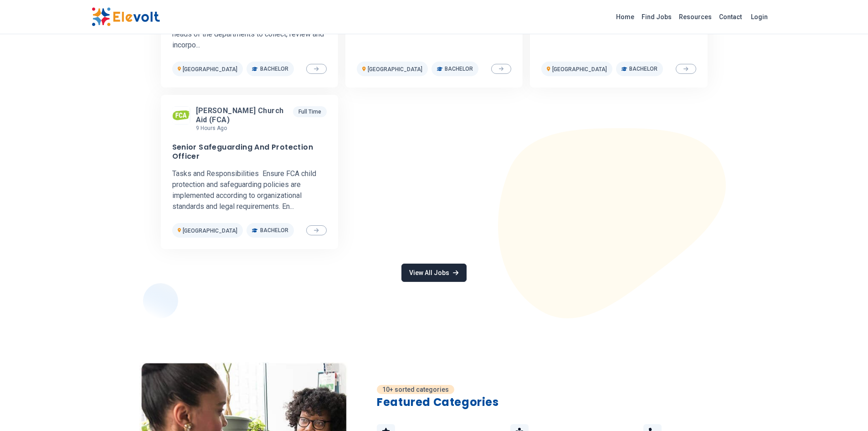 The image size is (868, 431). I want to click on a: Resources, so click(695, 17).